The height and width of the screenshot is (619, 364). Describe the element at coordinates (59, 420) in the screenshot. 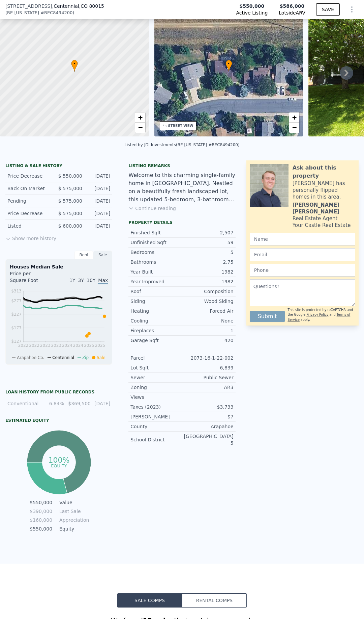

I see `div: Estimated Equity` at that location.